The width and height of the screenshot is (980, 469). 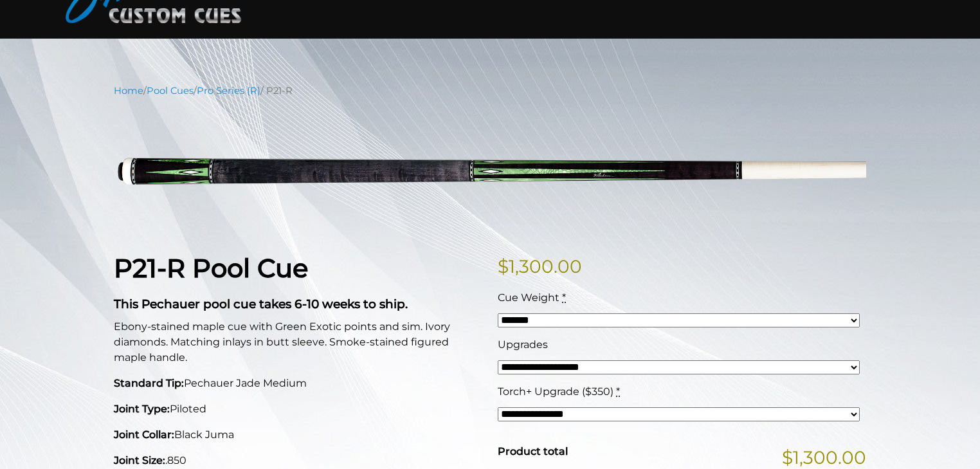 What do you see at coordinates (144, 434) in the screenshot?
I see `strong: Joint Collar:` at bounding box center [144, 434].